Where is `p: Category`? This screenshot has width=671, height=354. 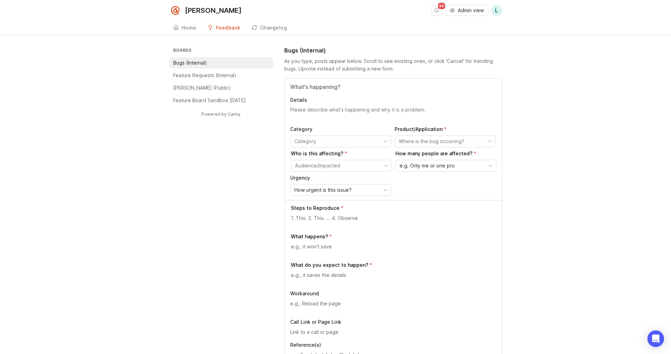
p: Category is located at coordinates (341, 129).